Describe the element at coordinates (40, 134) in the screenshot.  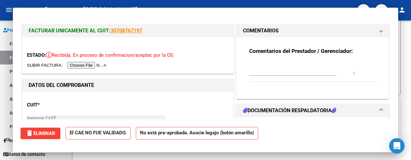
I see `button: Eliminar` at that location.